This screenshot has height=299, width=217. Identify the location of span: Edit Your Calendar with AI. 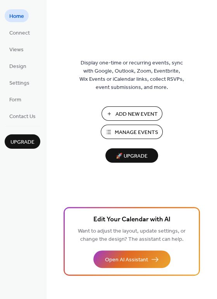
(132, 220).